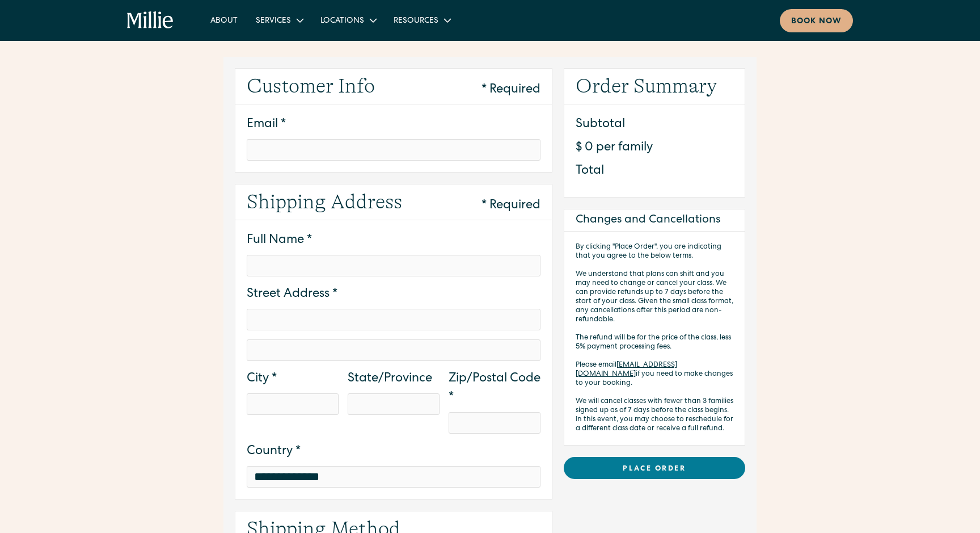 Image resolution: width=980 pixels, height=533 pixels. I want to click on a: About, so click(224, 20).